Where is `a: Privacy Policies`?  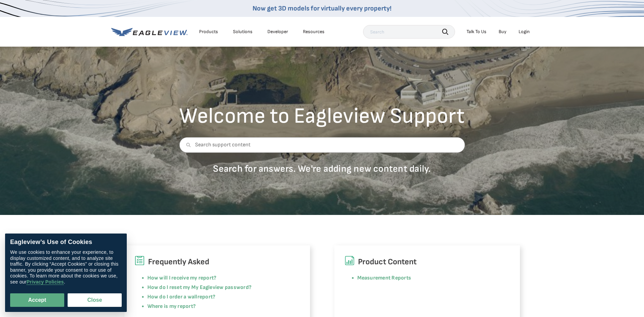
a: Privacy Policies is located at coordinates (45, 282).